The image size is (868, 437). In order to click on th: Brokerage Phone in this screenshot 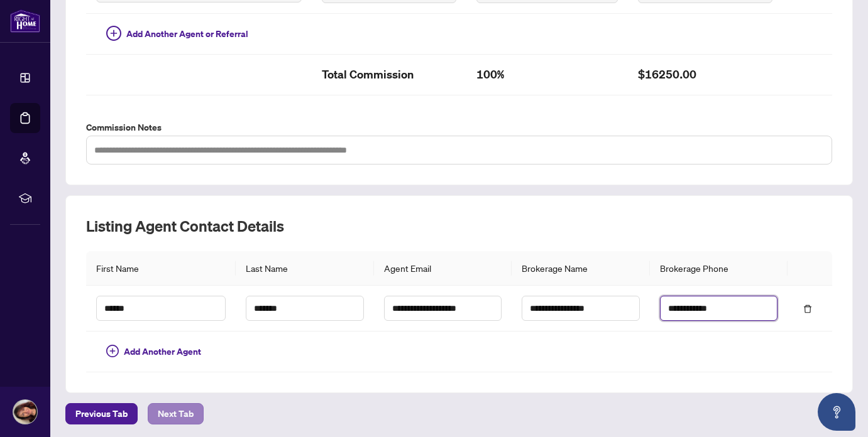, I will do `click(718, 269)`.